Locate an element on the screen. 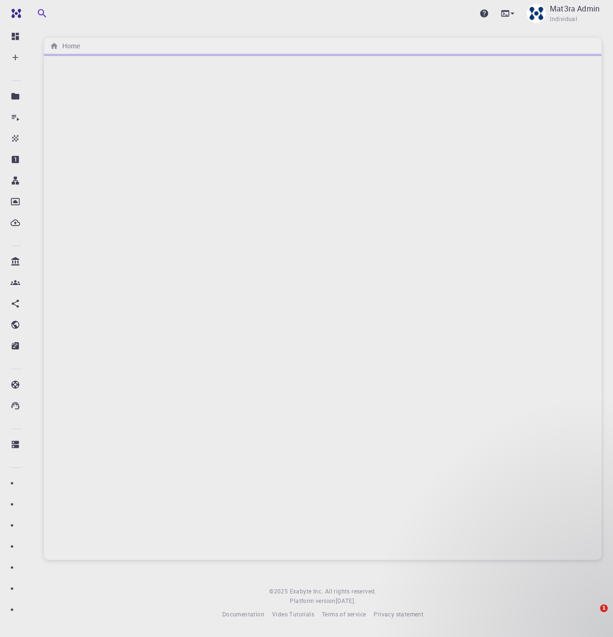 This screenshot has width=613, height=637. span: Terms of service is located at coordinates (344, 614).